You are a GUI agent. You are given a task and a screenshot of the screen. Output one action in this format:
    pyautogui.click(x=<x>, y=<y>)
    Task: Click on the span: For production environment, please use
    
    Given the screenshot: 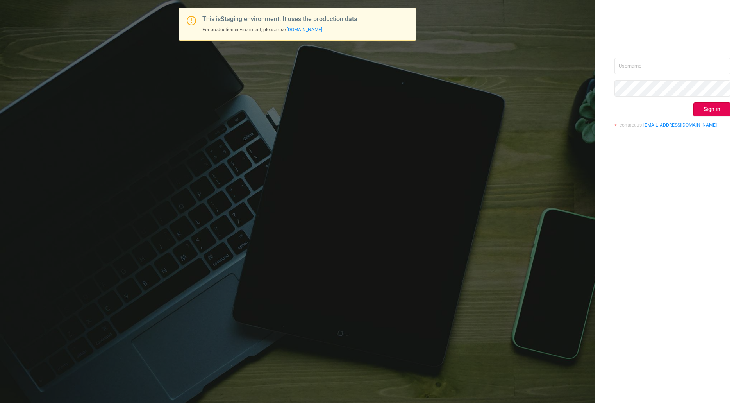 What is the action you would take?
    pyautogui.click(x=262, y=30)
    